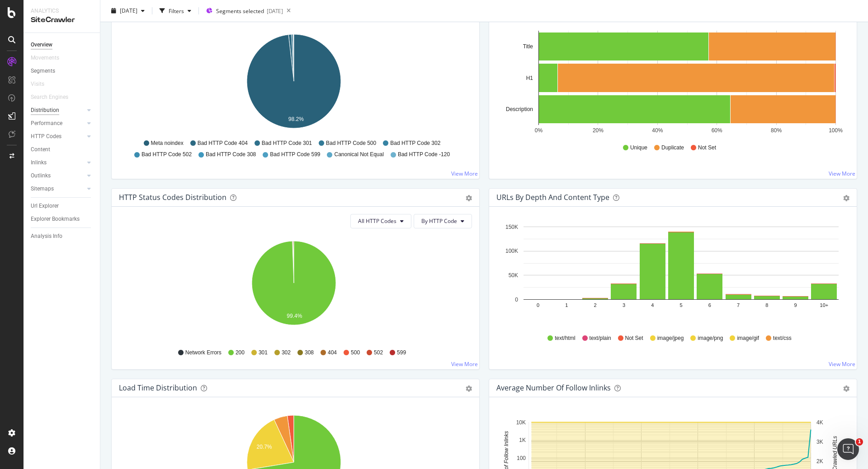  I want to click on text: H1, so click(530, 78).